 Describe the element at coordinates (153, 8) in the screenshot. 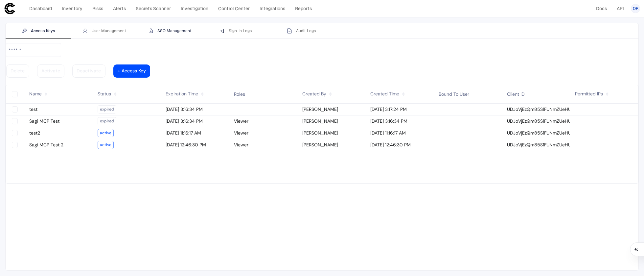

I see `a: Secrets Scanner` at that location.